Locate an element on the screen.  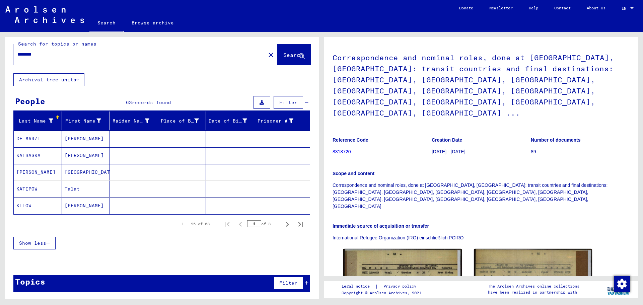
button: First page is located at coordinates (227, 224).